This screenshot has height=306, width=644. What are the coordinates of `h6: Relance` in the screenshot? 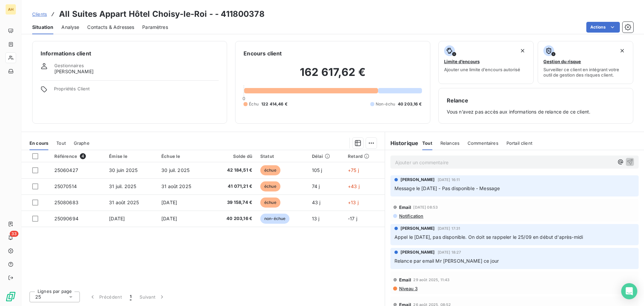 It's located at (536, 100).